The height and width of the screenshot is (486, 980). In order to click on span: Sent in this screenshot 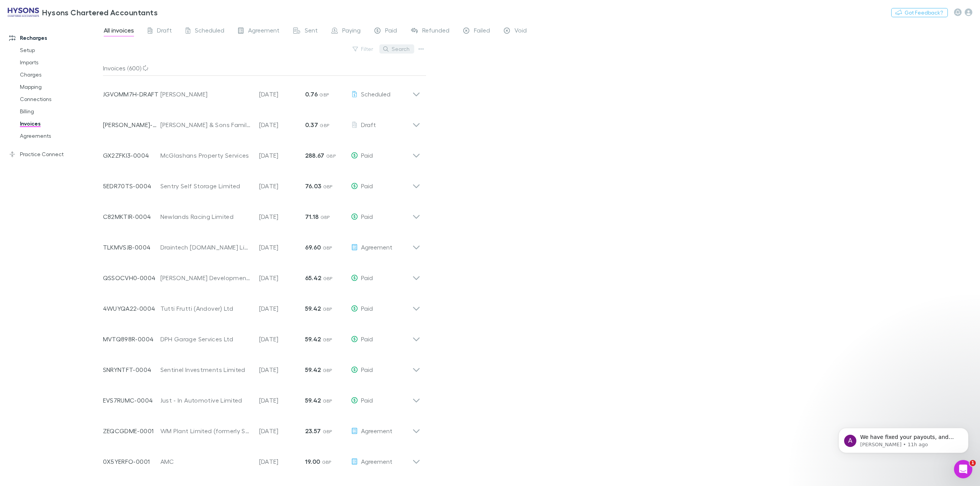, I will do `click(311, 31)`.